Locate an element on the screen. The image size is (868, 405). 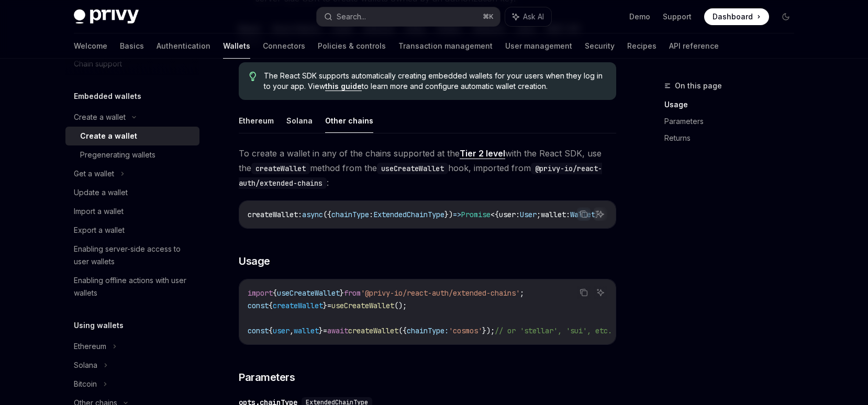
span: await is located at coordinates (337, 330).